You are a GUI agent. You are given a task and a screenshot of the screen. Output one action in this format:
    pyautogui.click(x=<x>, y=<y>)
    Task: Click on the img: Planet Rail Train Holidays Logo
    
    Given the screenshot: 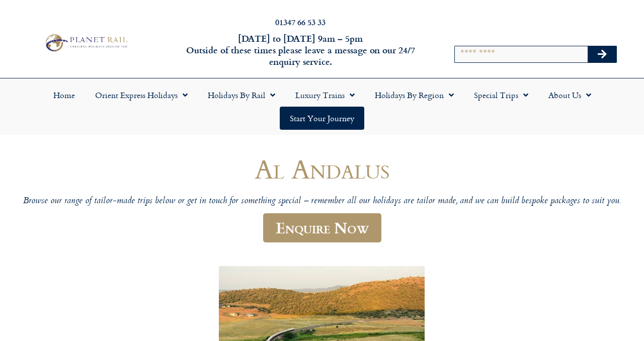 What is the action you would take?
    pyautogui.click(x=86, y=43)
    